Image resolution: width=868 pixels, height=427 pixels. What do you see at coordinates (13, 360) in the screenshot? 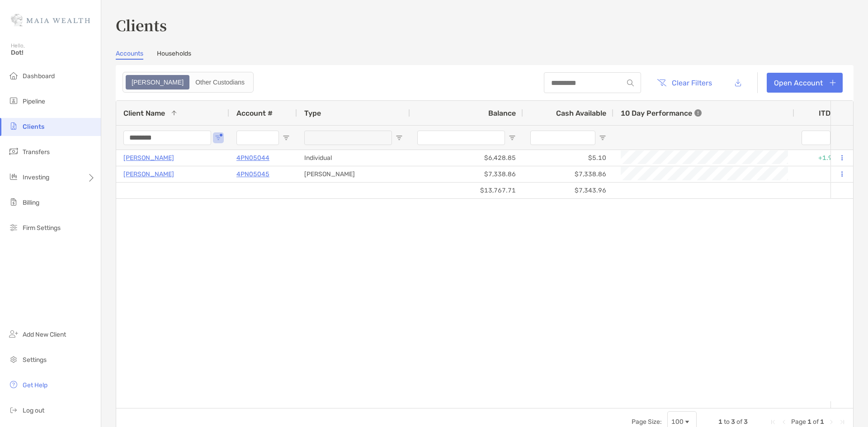
I see `img: settings icon` at bounding box center [13, 360].